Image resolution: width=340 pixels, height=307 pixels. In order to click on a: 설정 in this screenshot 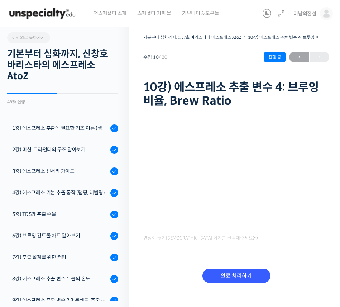, I will do `click(115, 236)`.